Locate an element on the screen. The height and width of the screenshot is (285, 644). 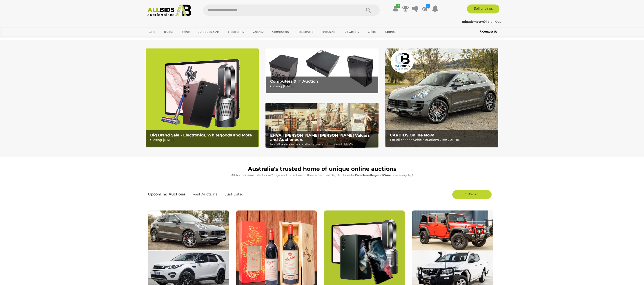
a: Antiques & Art is located at coordinates (209, 32).